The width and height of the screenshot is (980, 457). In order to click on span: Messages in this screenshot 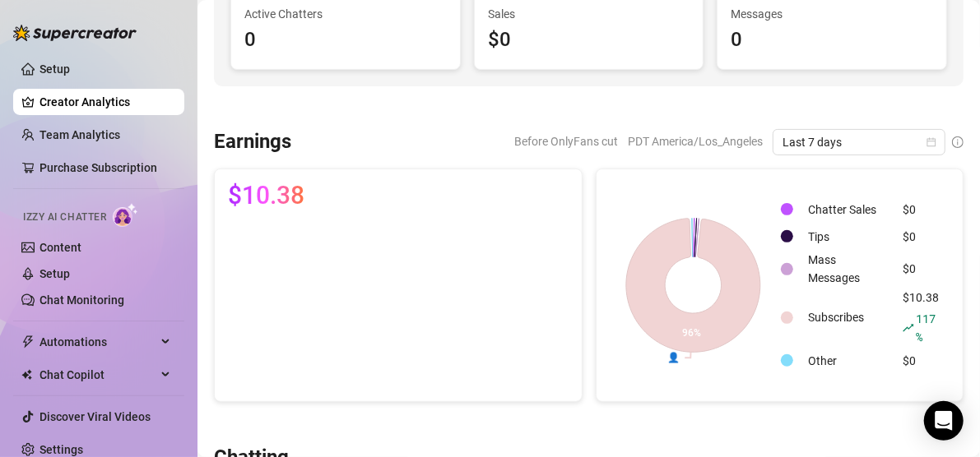, I will do `click(832, 14)`.